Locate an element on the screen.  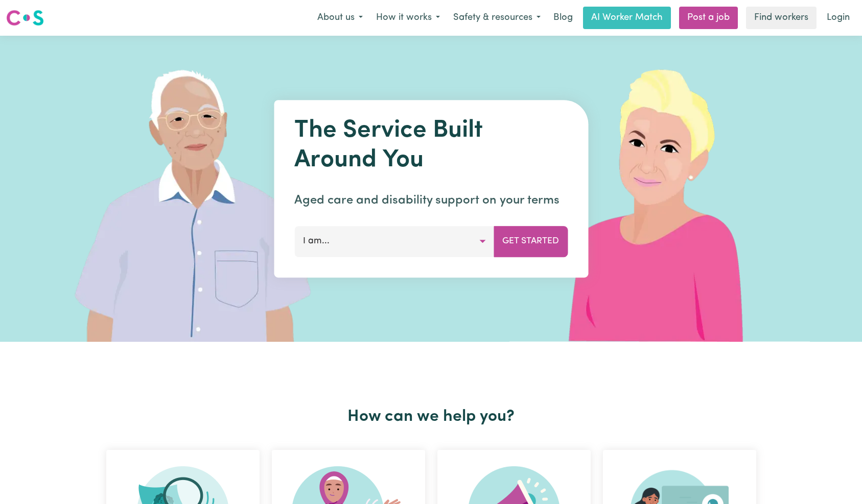
button: How it works is located at coordinates (408, 18).